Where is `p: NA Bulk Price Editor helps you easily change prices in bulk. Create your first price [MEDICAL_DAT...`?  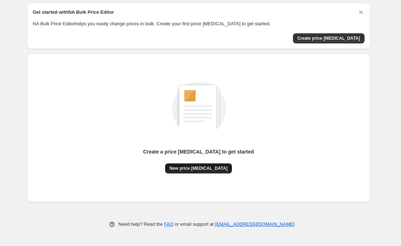
p: NA Bulk Price Editor helps you easily change prices in bulk. Create your first price [MEDICAL_DAT... is located at coordinates (199, 24).